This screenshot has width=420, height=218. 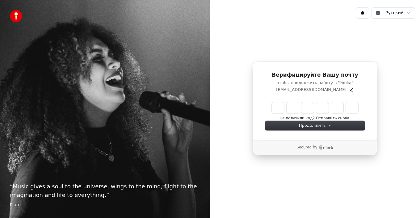 I want to click on h1: Верифицируйте Вашу почту, so click(x=315, y=75).